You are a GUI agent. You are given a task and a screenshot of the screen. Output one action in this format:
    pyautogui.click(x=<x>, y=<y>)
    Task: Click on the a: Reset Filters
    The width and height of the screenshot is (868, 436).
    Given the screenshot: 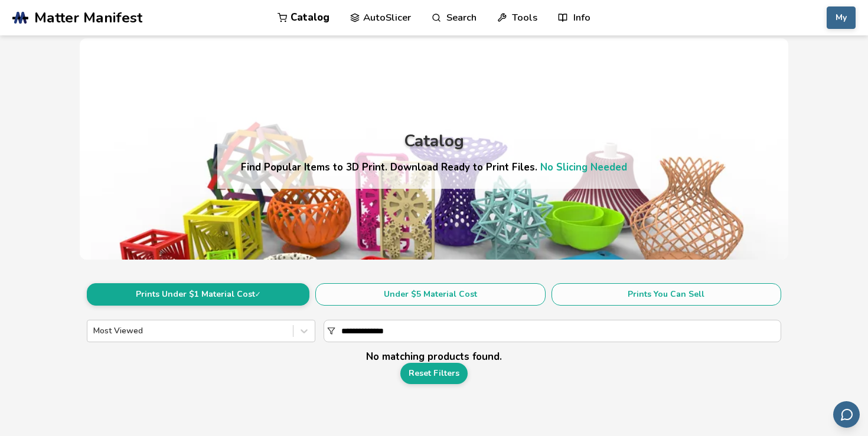 What is the action you would take?
    pyautogui.click(x=434, y=373)
    